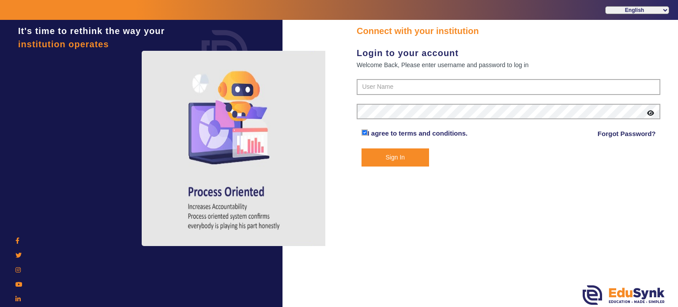 Image resolution: width=678 pixels, height=307 pixels. Describe the element at coordinates (396, 157) in the screenshot. I see `button: Sign In` at that location.